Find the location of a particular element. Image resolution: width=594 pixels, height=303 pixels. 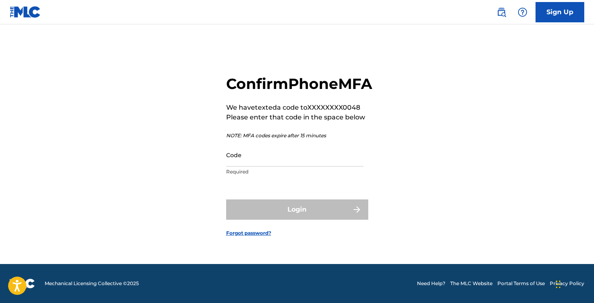

h2: Confirm Phone MFA is located at coordinates (299, 84).